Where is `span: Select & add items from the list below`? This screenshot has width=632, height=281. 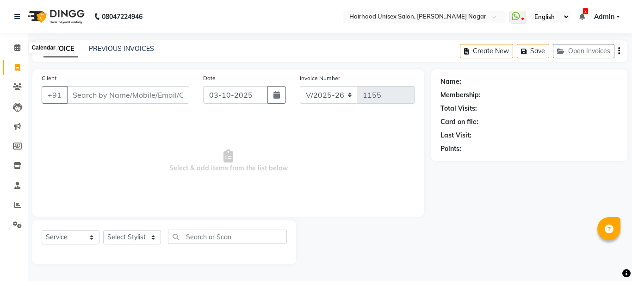 span: Select & add items from the list below is located at coordinates (228, 161).